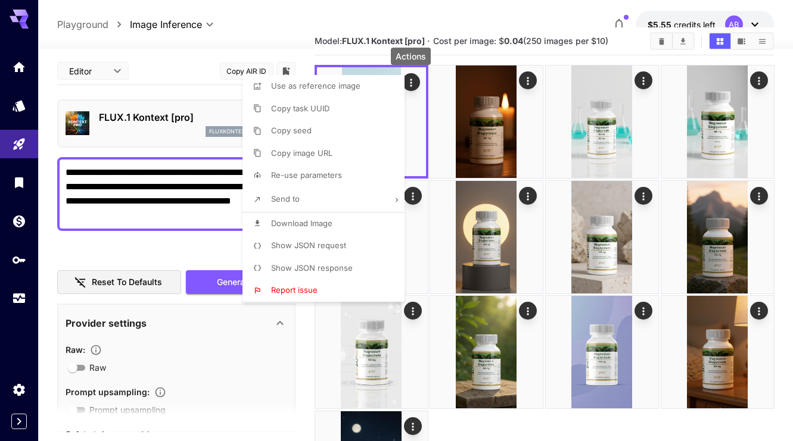 This screenshot has width=793, height=441. I want to click on span: Show JSON response, so click(311, 268).